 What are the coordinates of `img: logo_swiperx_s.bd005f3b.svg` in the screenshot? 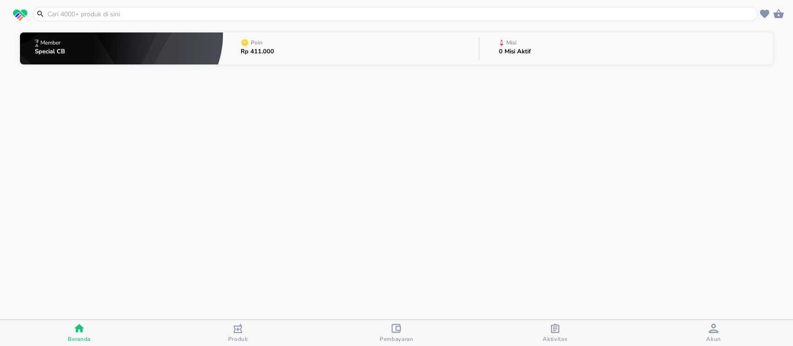 It's located at (20, 15).